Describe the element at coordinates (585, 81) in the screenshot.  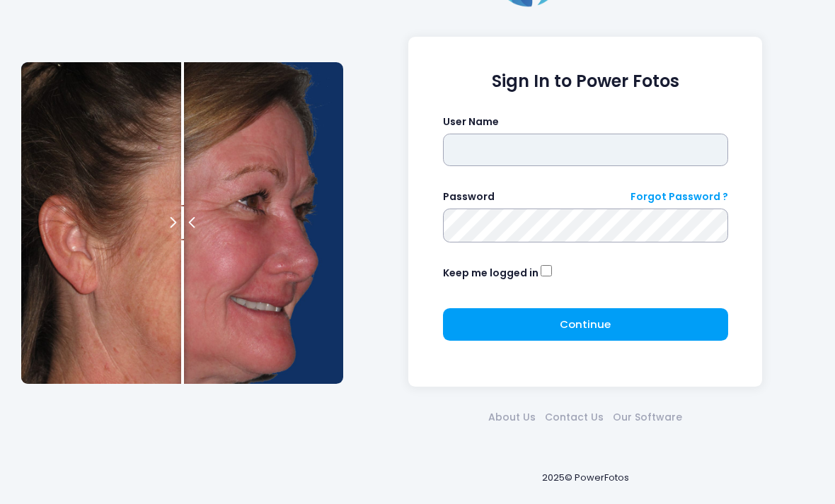
I see `h1: Sign In to Power Fotos` at that location.